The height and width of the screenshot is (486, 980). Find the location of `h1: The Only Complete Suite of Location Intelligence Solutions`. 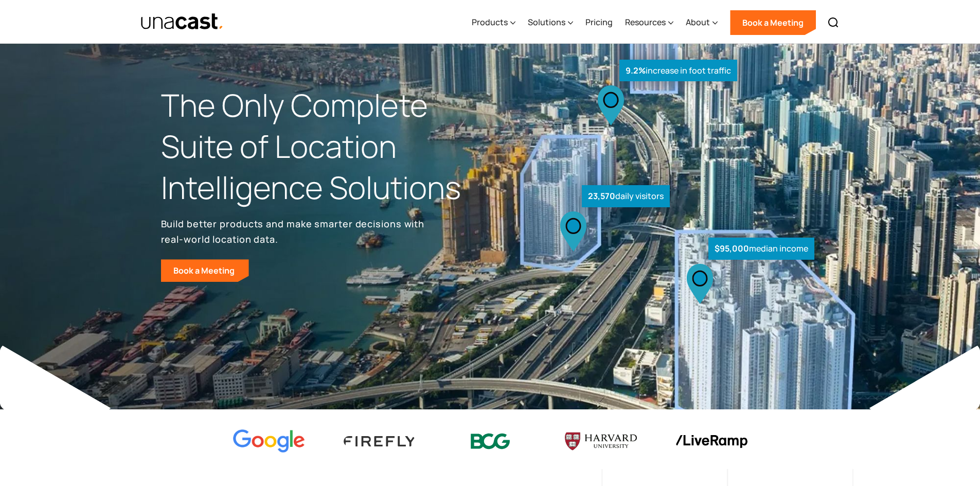

h1: The Only Complete Suite of Location Intelligence Solutions is located at coordinates (325, 146).